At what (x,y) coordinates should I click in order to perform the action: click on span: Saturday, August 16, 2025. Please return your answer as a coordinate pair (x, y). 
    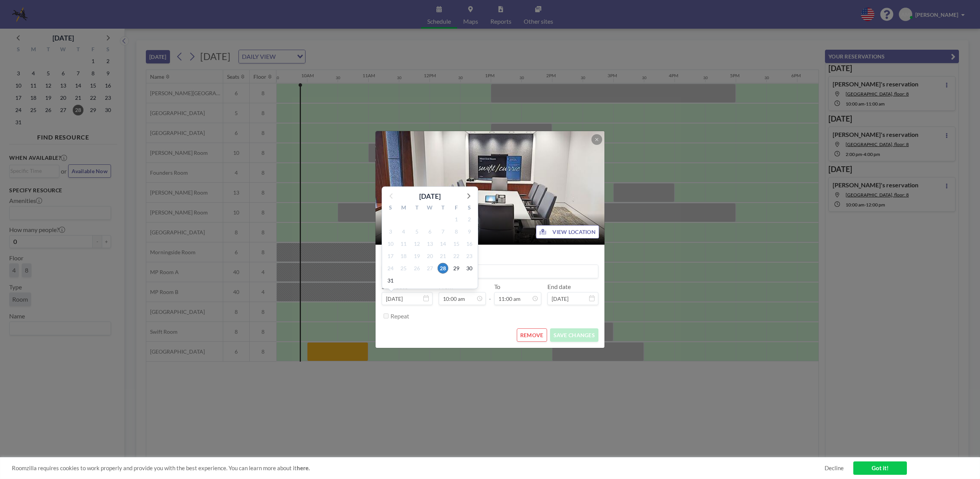
    Looking at the image, I should click on (469, 244).